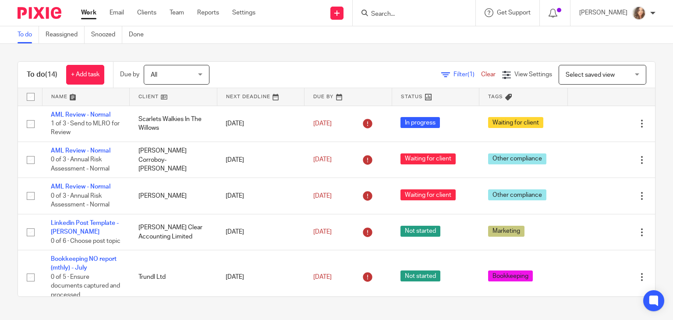 The image size is (673, 320). I want to click on img: Pixie, so click(39, 13).